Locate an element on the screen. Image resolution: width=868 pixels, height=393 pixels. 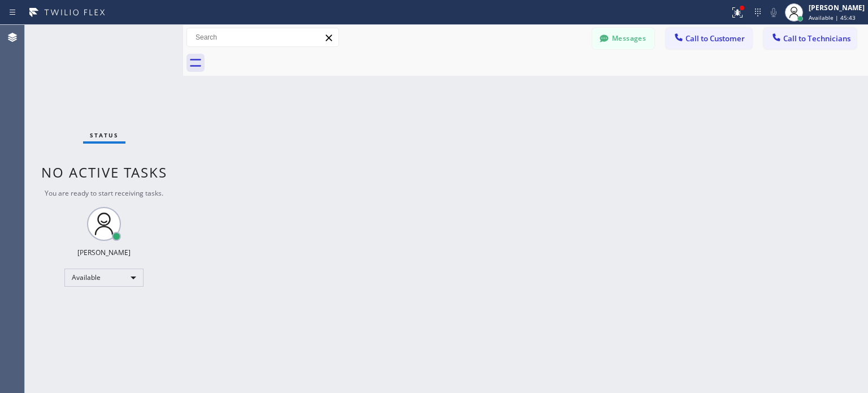
span: No active tasks is located at coordinates (104, 172).